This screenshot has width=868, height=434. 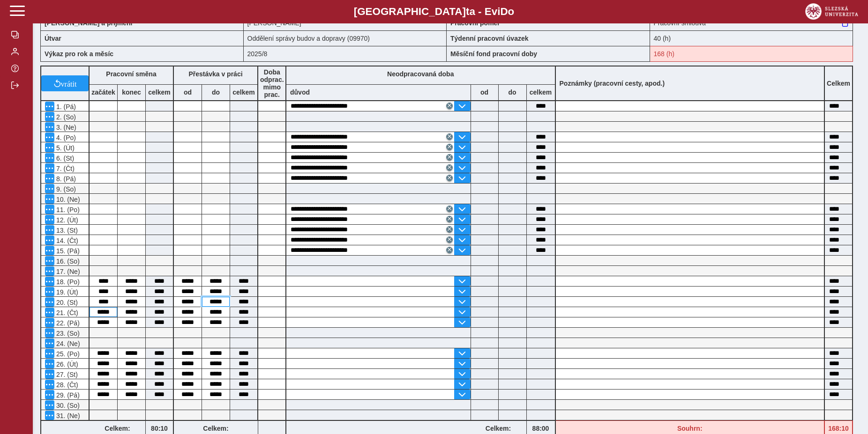 I want to click on span: 21. (Čt), so click(x=66, y=312).